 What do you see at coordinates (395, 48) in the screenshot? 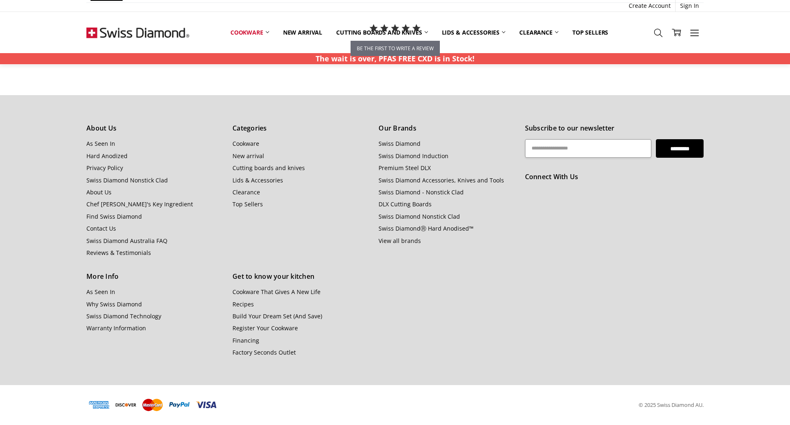
I see `button: be the first to write a review` at bounding box center [395, 48].